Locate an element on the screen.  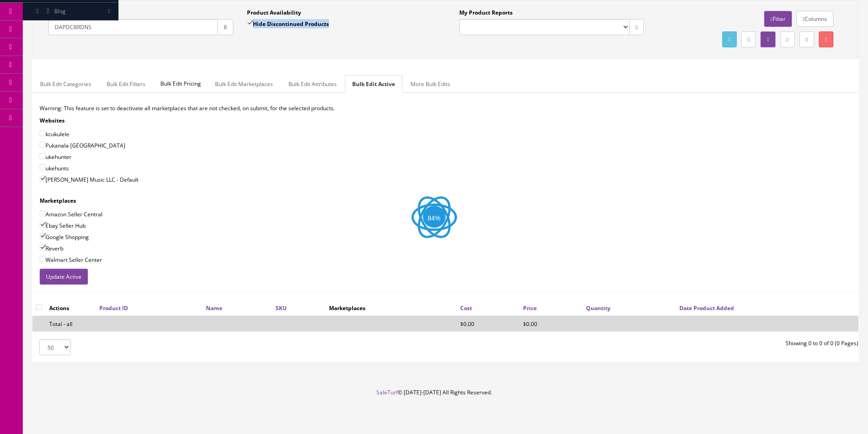
a: Date Product Added is located at coordinates (707, 308).